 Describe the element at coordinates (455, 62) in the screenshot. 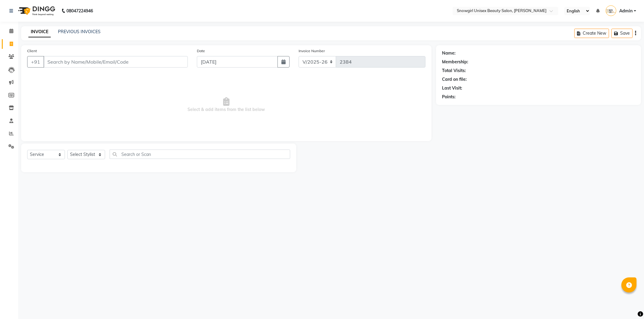

I see `div: Membership:` at that location.